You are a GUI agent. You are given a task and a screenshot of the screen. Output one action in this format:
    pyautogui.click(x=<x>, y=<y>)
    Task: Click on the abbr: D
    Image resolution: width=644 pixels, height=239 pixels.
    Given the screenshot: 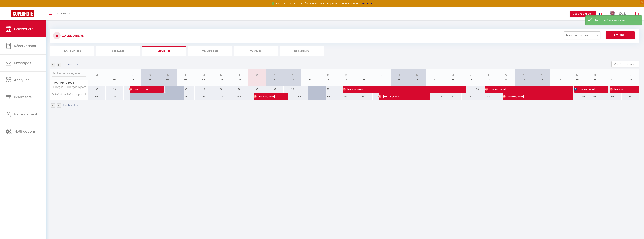 What is the action you would take?
    pyautogui.click(x=293, y=75)
    